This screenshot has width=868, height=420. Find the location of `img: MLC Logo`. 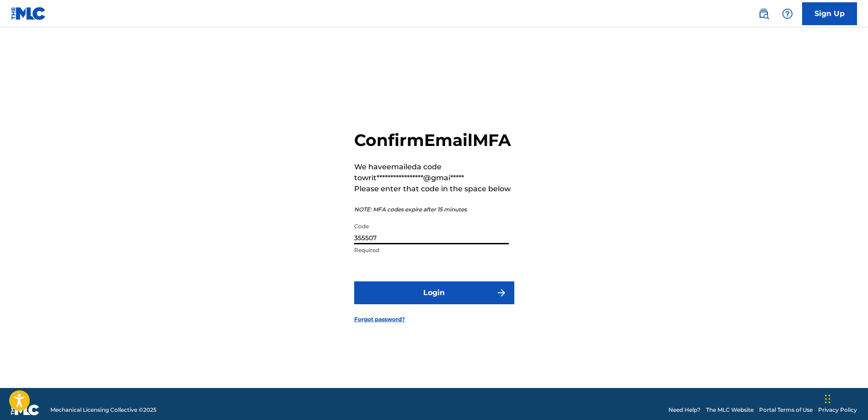

img: MLC Logo is located at coordinates (28, 14).